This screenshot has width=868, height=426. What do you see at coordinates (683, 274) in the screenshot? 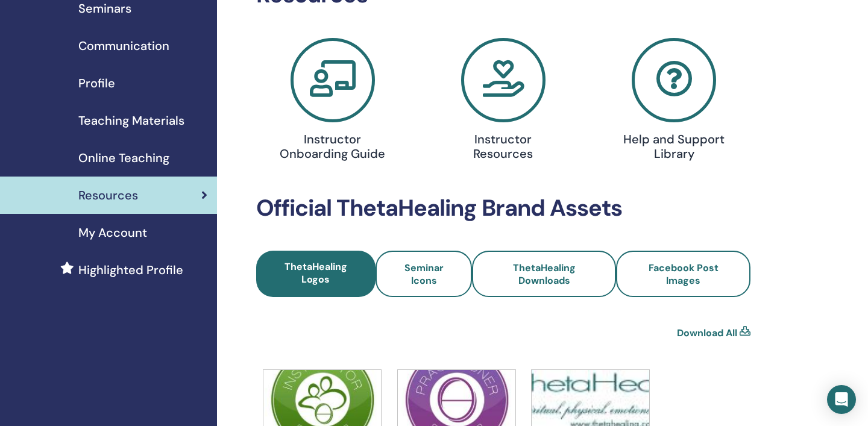
I see `a: Facebook Post Images` at bounding box center [683, 274].